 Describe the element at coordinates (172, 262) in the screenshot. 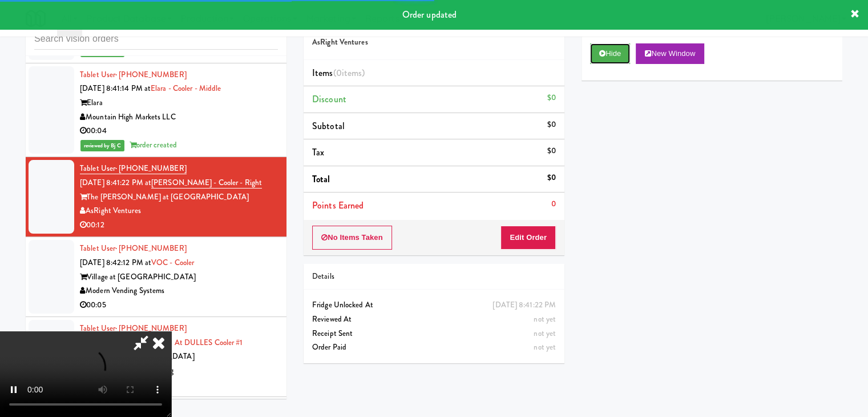

I see `a: VOC - Cooler` at that location.